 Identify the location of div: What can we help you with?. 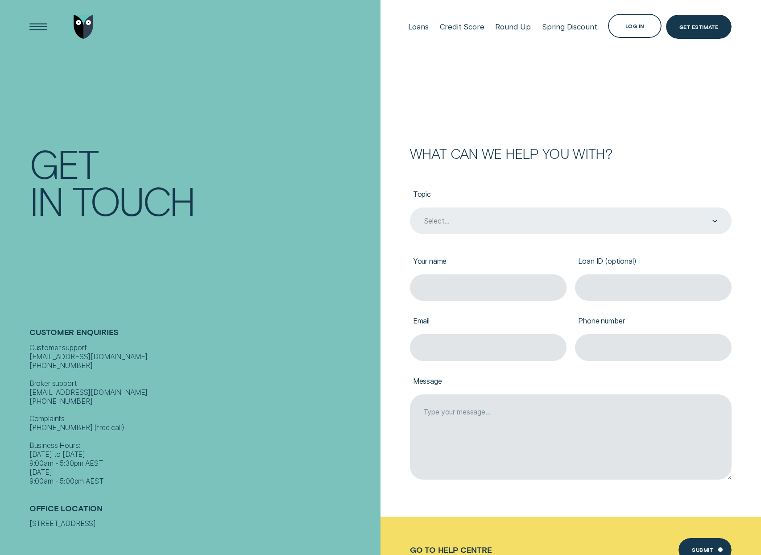
(571, 153).